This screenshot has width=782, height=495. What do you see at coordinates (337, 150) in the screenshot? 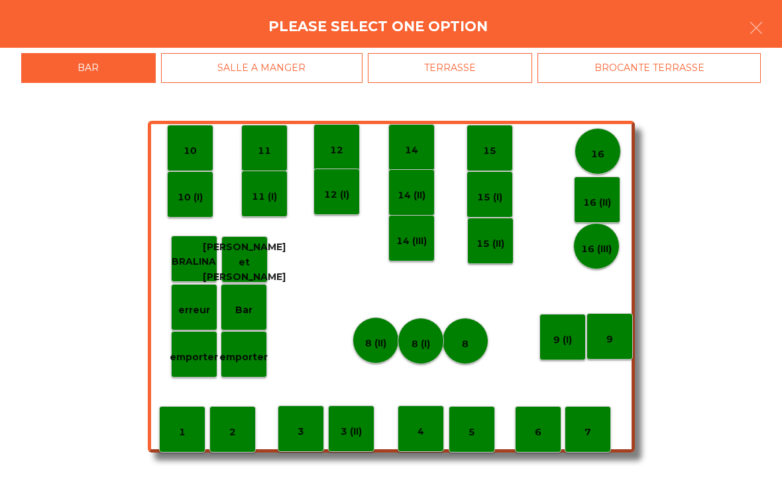
I see `p: 12` at bounding box center [337, 150].